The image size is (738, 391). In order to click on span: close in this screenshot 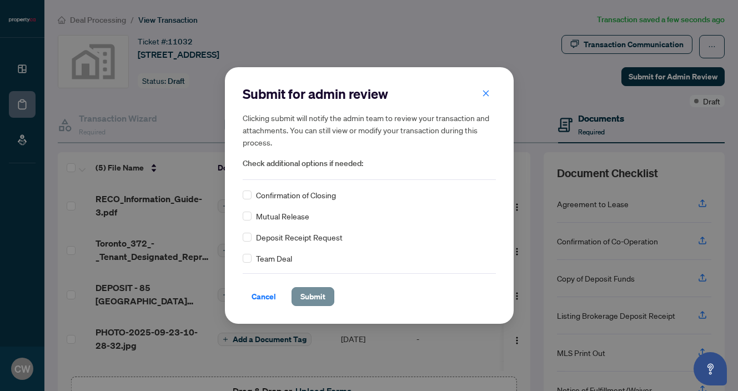, I will do `click(486, 93)`.